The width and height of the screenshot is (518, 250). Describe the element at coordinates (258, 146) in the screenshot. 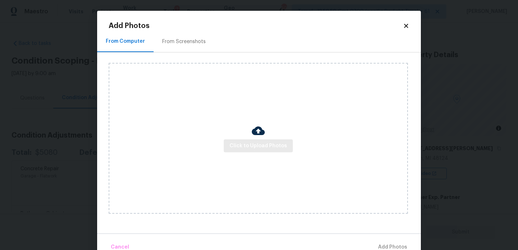

I see `span: Click to Upload Photos` at that location.